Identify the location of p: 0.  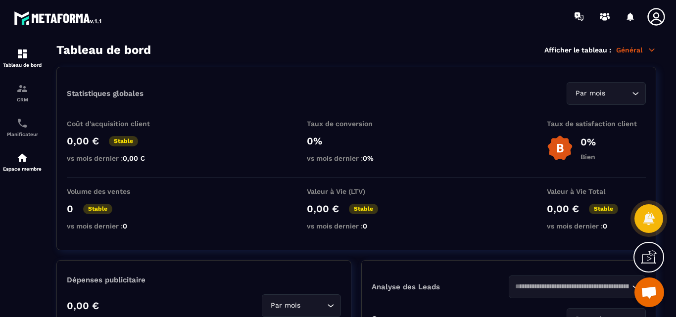
(70, 209).